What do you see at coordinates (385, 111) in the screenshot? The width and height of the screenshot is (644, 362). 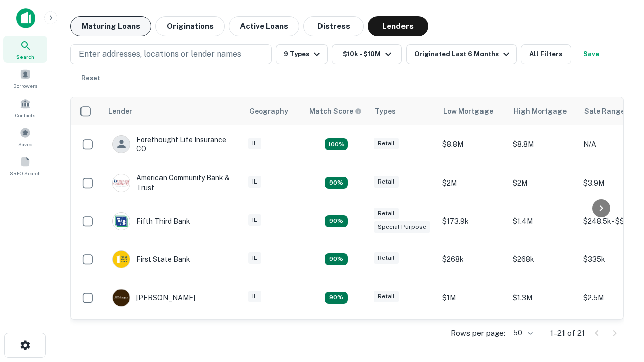 I see `div: Types` at bounding box center [385, 111].